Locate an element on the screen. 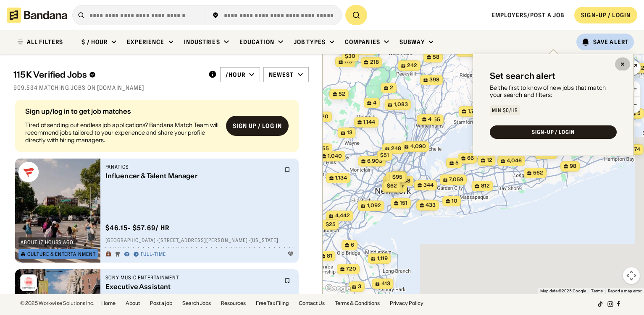 Image resolution: width=644 pixels, height=315 pixels. span: 98 is located at coordinates (573, 166).